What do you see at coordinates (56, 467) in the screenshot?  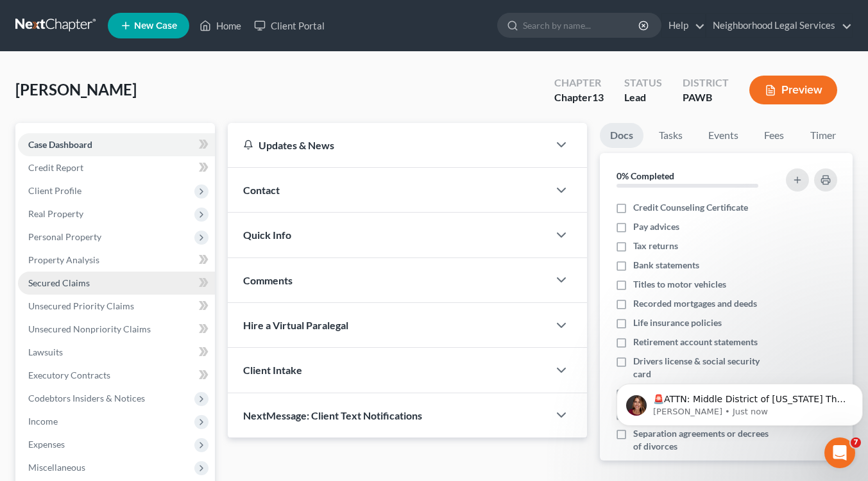 I see `span: Miscellaneous` at bounding box center [56, 467].